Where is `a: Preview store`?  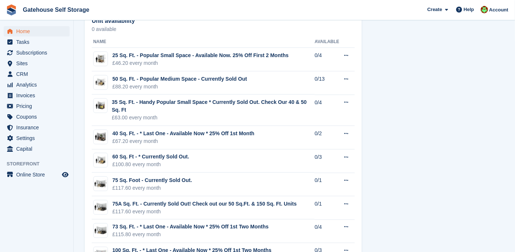 a: Preview store is located at coordinates (65, 175).